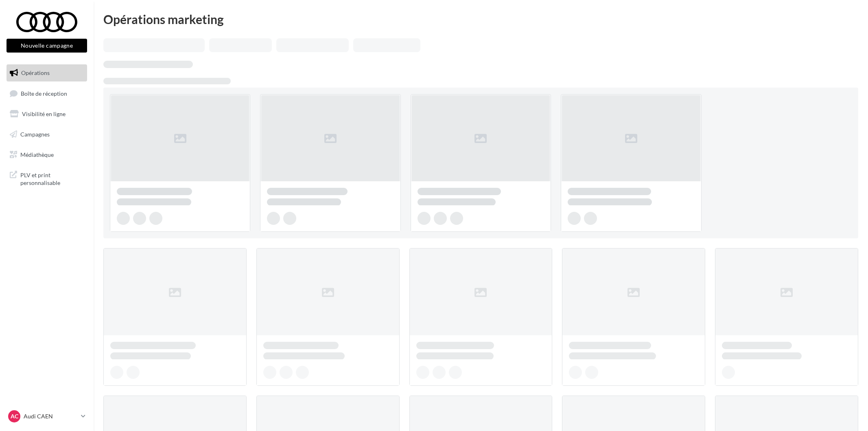 The width and height of the screenshot is (868, 431). I want to click on span: AC, so click(14, 416).